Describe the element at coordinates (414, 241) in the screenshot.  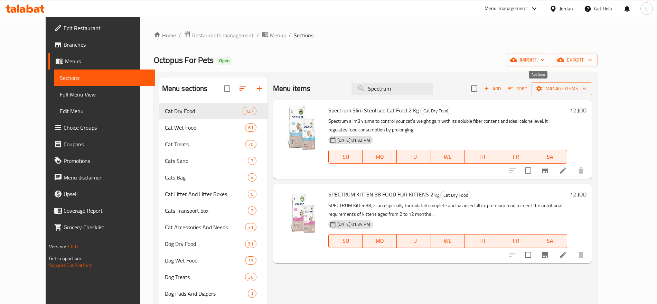
I see `button: TU` at that location.